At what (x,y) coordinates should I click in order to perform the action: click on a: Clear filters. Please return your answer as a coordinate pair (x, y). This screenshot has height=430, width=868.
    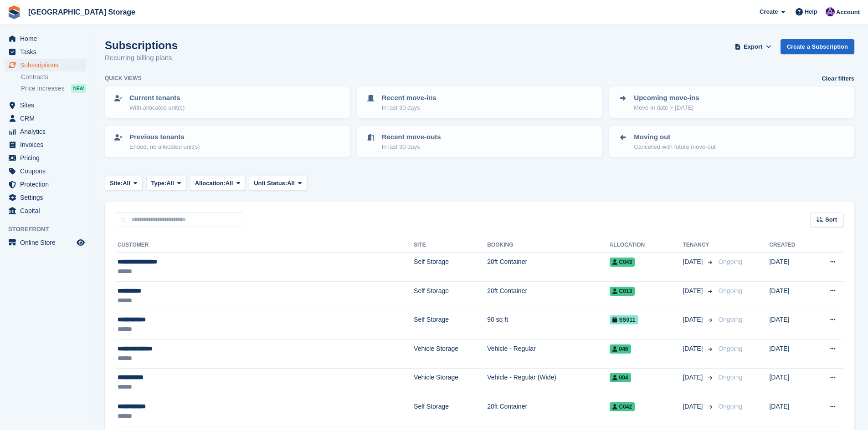
    Looking at the image, I should click on (838, 79).